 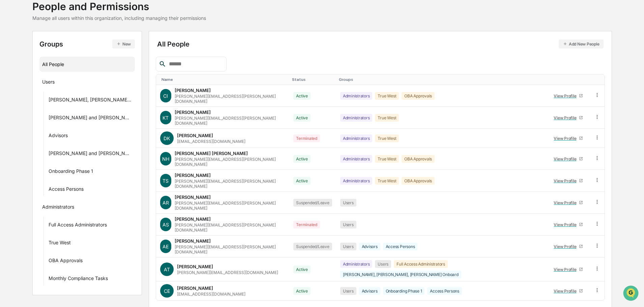 What do you see at coordinates (167, 138) in the screenshot?
I see `span: DK` at bounding box center [167, 138].